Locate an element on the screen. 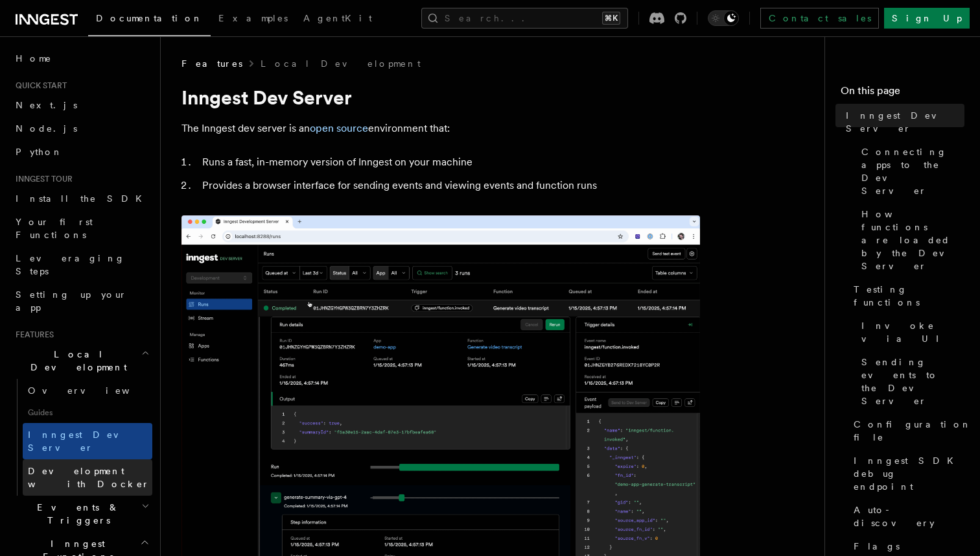  button: Search...⌘K is located at coordinates (524, 18).